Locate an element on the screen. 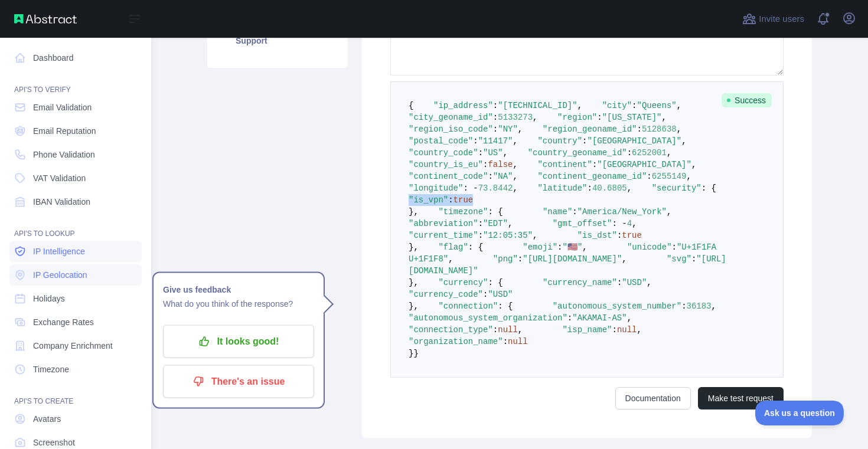 This screenshot has width=868, height=449. span: "postal_code" is located at coordinates (440, 141).